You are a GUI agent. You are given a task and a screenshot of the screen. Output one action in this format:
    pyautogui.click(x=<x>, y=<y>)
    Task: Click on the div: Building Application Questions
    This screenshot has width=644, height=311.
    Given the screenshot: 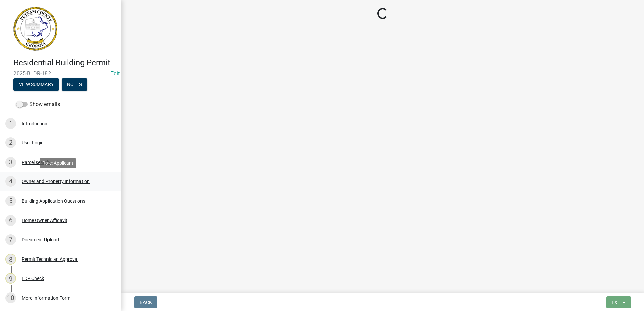 What is the action you would take?
    pyautogui.click(x=53, y=201)
    